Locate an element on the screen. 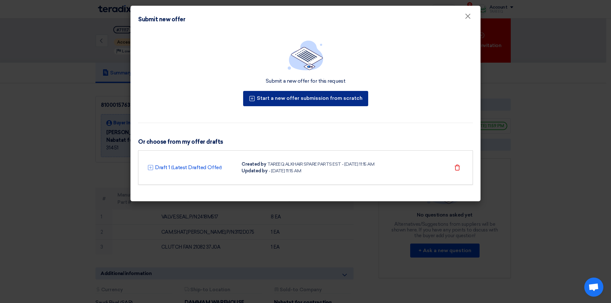 This screenshot has width=611, height=303. button: Close is located at coordinates (468, 17).